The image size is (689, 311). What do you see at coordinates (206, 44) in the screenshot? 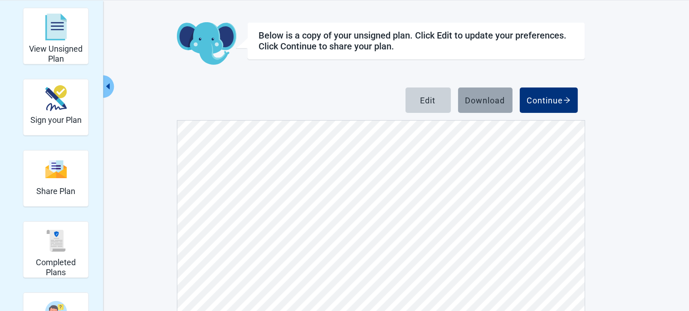
I see `img: Koda Elephant` at bounding box center [206, 44].